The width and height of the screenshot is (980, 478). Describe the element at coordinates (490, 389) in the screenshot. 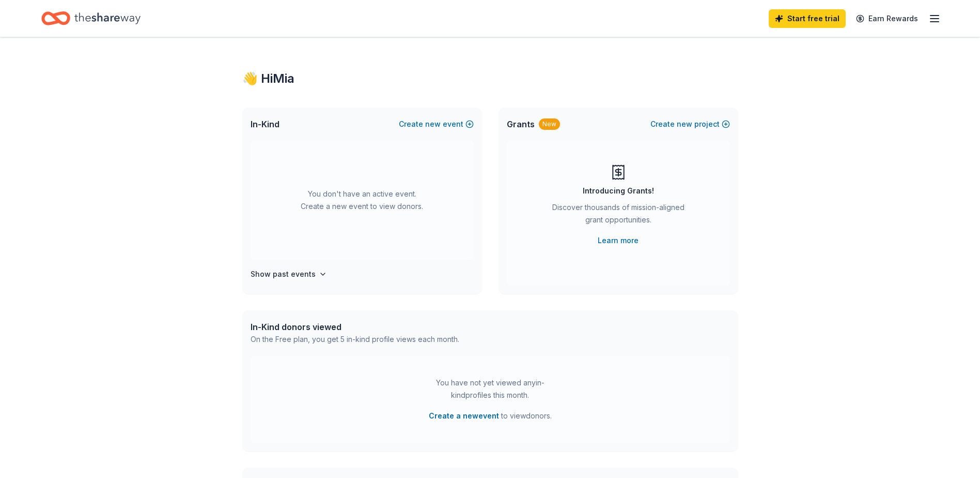

I see `div: You have not yet viewed any in-kind profiles this month.` at that location.